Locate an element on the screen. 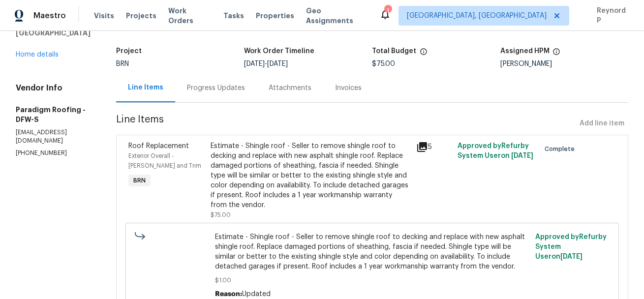 The image size is (644, 299). span: Projects is located at coordinates (141, 16).